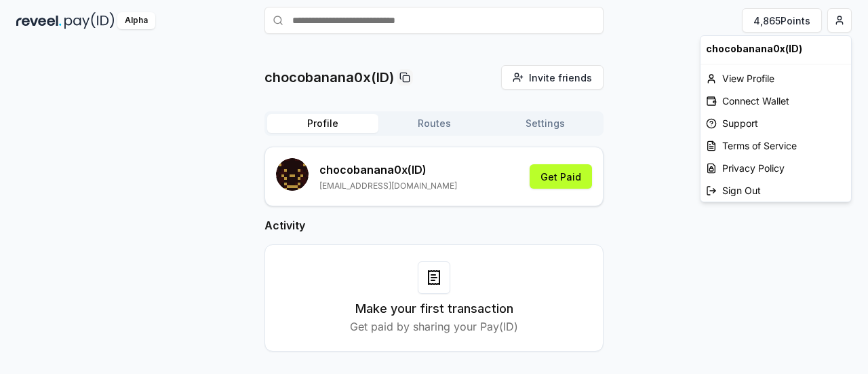 This screenshot has height=374, width=868. I want to click on a: Support, so click(775, 123).